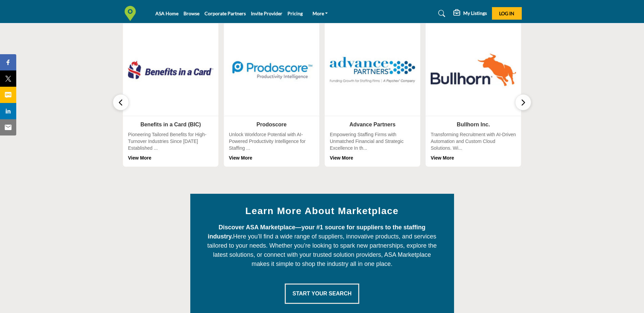 This screenshot has width=644, height=313. I want to click on a: Invite Provider, so click(267, 13).